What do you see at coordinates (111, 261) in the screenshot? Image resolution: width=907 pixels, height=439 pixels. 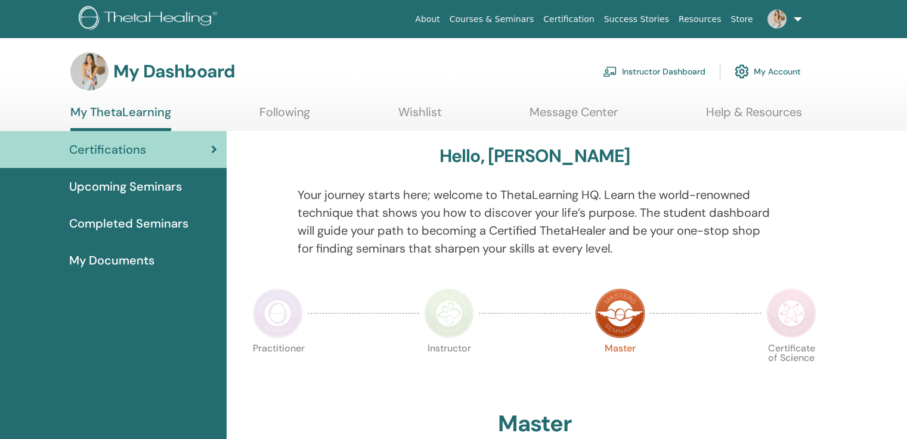 I see `span: My Documents` at bounding box center [111, 261].